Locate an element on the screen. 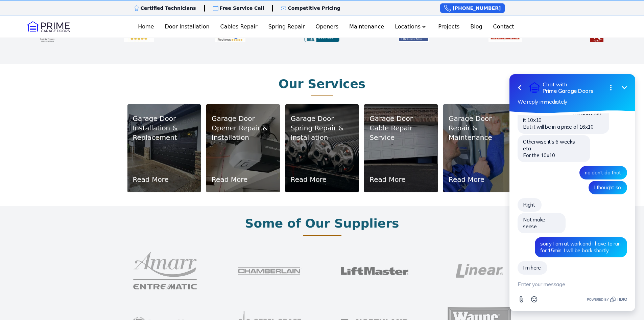 The height and width of the screenshot is (320, 644). a: Garage Door Installation & Replacement is located at coordinates (165, 128).